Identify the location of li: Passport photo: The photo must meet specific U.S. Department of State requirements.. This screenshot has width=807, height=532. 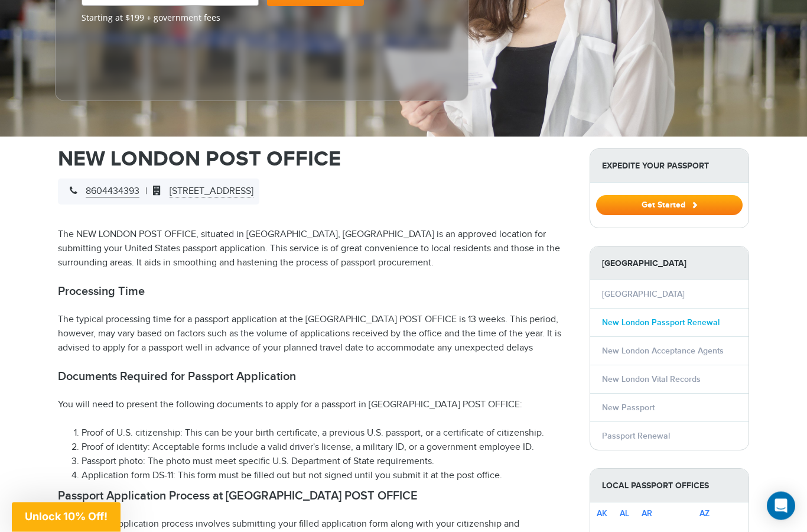
(327, 462).